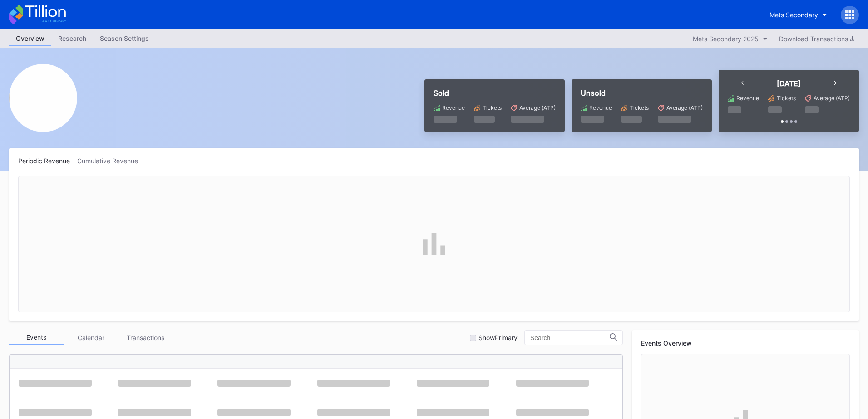 Image resolution: width=868 pixels, height=419 pixels. I want to click on div: Cumulative Revenue, so click(111, 161).